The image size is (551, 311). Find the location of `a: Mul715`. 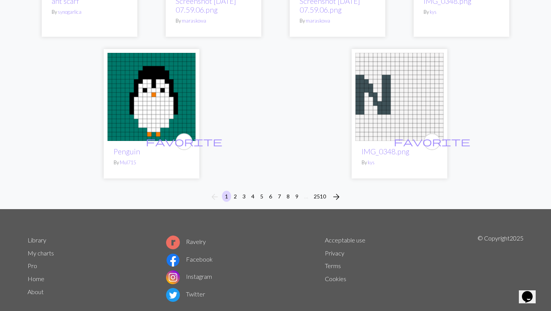

a: Mul715 is located at coordinates (128, 162).